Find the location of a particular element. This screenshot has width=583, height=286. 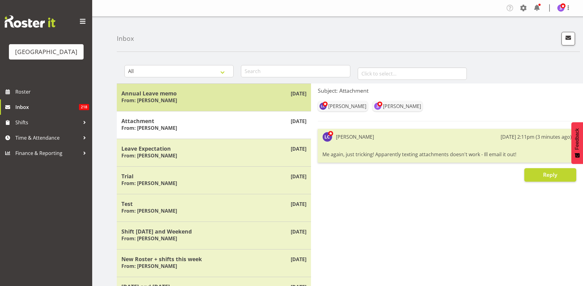

img: Rosterit website logo is located at coordinates (30, 22).